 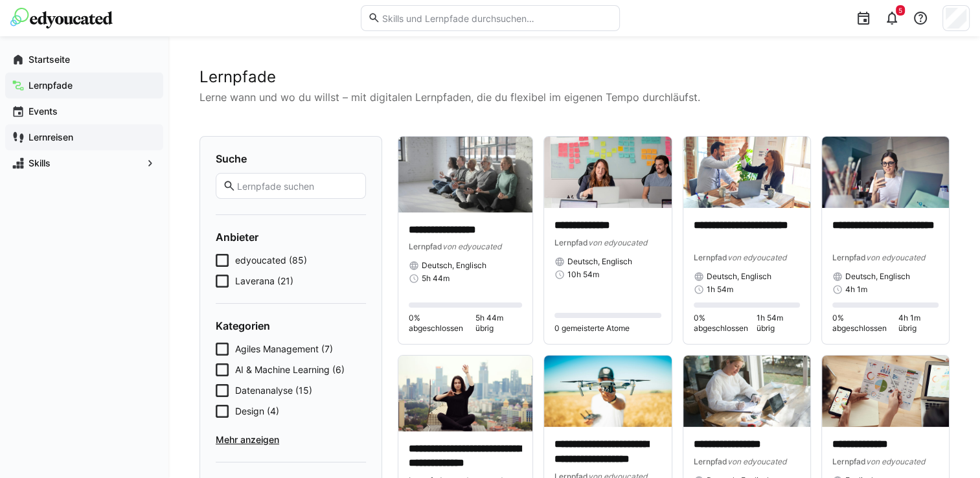 I want to click on span: AI & Machine Learning (6), so click(x=290, y=369).